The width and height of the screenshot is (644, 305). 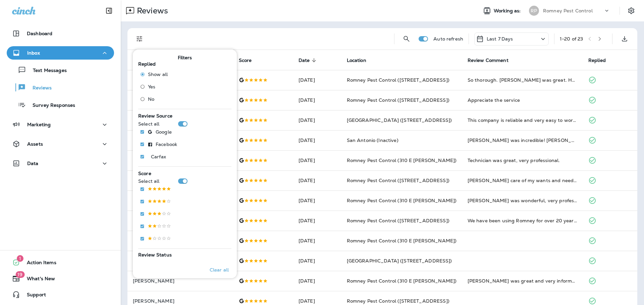 I want to click on div: Brandon was incredible! Romney Pest control sent Superman to save the day! This man went above to..., so click(x=523, y=140).